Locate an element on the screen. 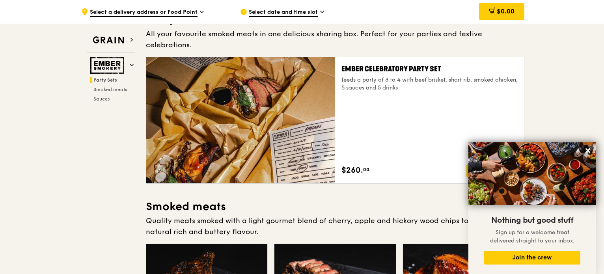 Image resolution: width=604 pixels, height=274 pixels. div: feeds a party of 3 to 4 with beef brisket, short rib, smoked chicken, 5 sauces and 5 drinks is located at coordinates (430, 84).